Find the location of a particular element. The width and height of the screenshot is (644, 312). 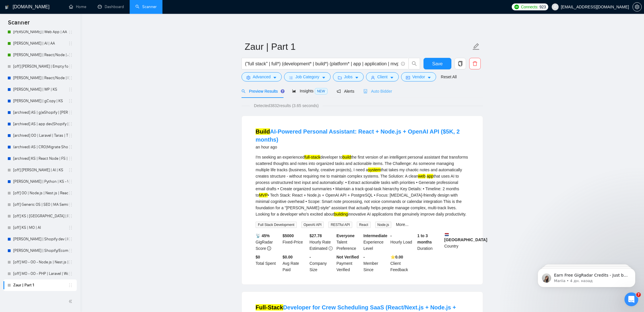

li: Michael | React/Node | AA is located at coordinates (40, 55).